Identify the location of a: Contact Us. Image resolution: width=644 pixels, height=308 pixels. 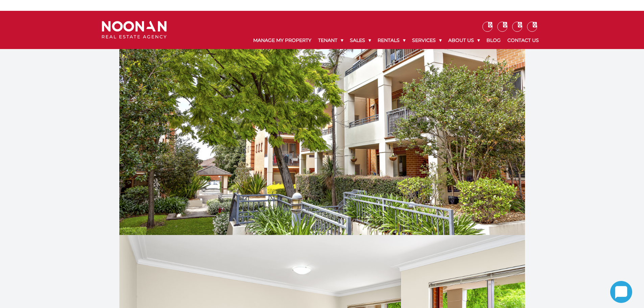
(523, 40).